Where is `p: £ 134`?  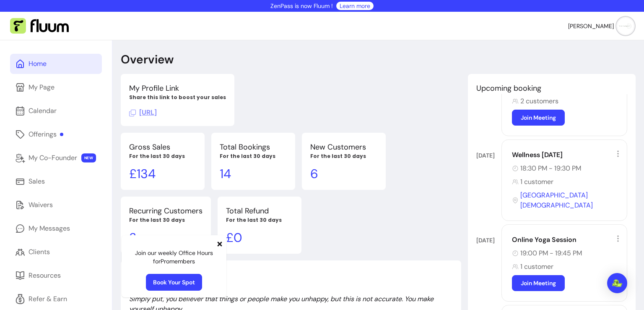
p: £ 134 is located at coordinates (163, 174).